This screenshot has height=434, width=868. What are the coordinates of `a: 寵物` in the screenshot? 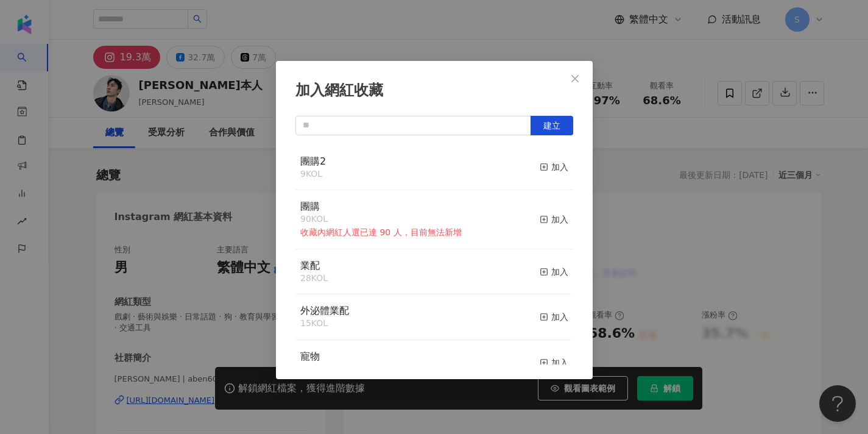 It's located at (310, 356).